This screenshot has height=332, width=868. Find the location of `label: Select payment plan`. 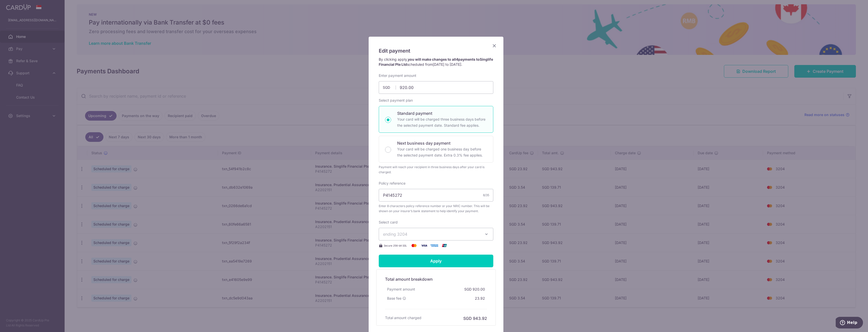

label: Select payment plan is located at coordinates (396, 100).